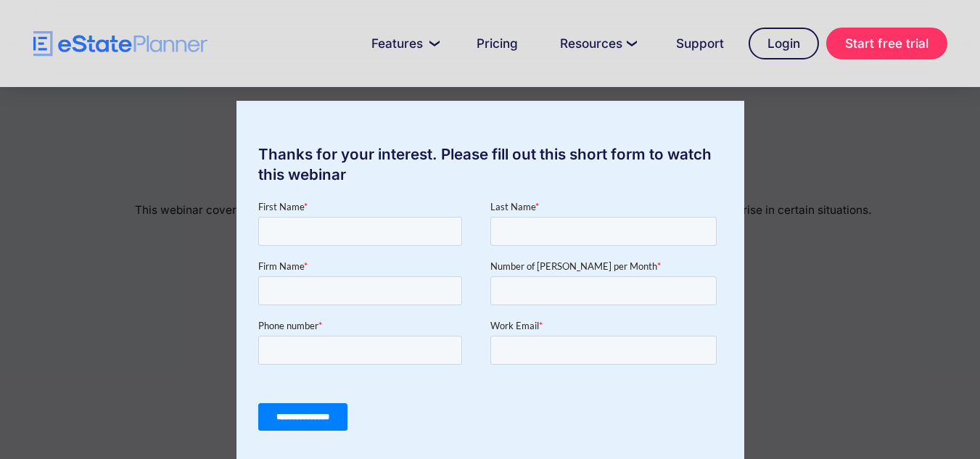  I want to click on a: Support, so click(700, 43).